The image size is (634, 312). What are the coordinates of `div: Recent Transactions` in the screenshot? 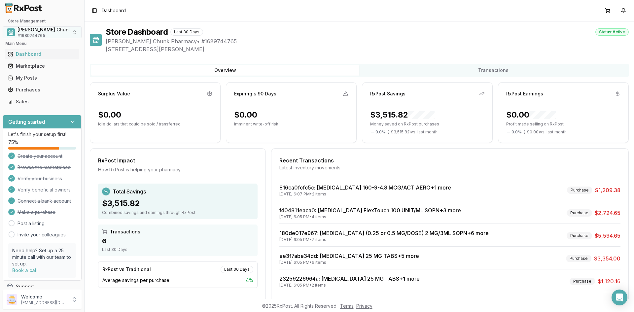 It's located at (450, 160).